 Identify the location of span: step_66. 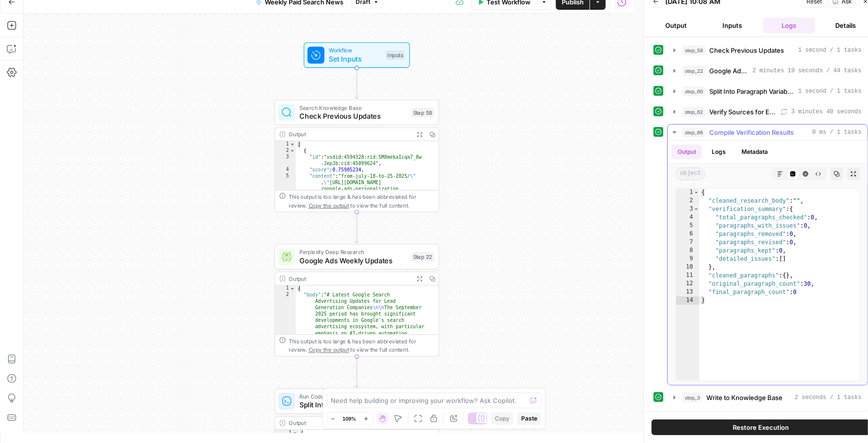
(694, 133).